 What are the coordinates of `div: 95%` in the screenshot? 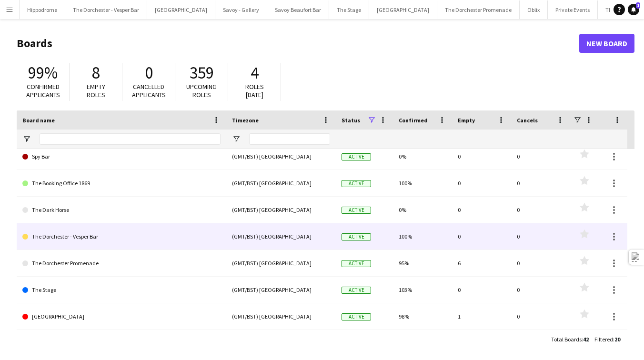 It's located at (422, 262).